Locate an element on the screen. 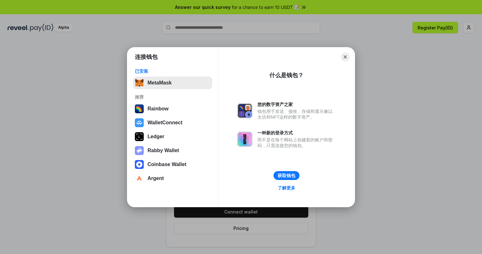 This screenshot has height=254, width=482. img: svg+xml,%3Csvg%20xmlns%3D%22http%3A%2F%2Fwww.w3.org%2F2000%2Fsvg%22%20width%3D%2228%22%20height%3... is located at coordinates (139, 136).